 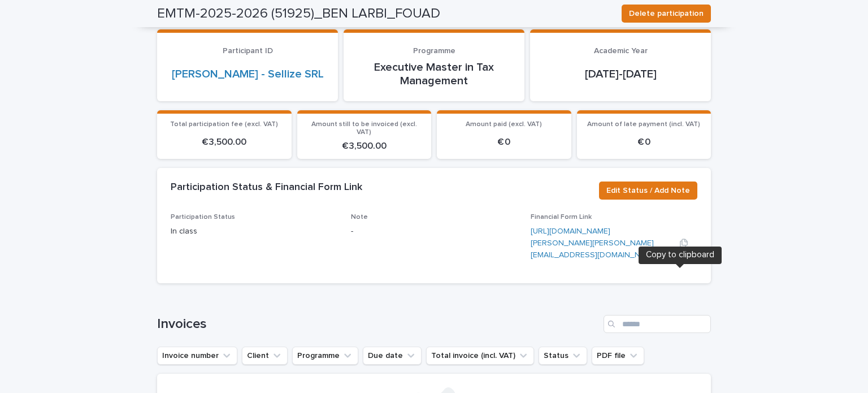 I want to click on span: Amount of late payment (incl. VAT), so click(x=644, y=125).